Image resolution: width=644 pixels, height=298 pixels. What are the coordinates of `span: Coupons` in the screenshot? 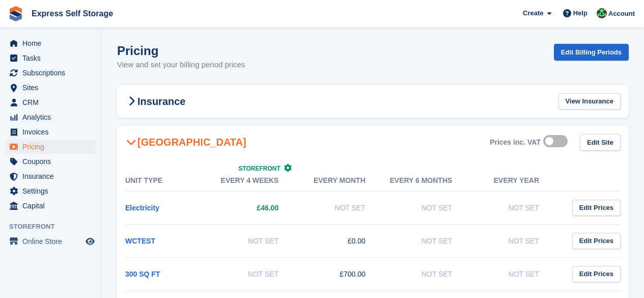 It's located at (53, 162).